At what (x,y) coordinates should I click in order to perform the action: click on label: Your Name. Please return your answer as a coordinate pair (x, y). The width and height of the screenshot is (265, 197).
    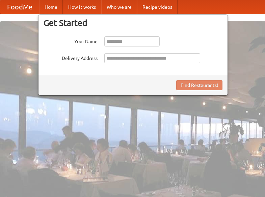
    Looking at the image, I should click on (71, 40).